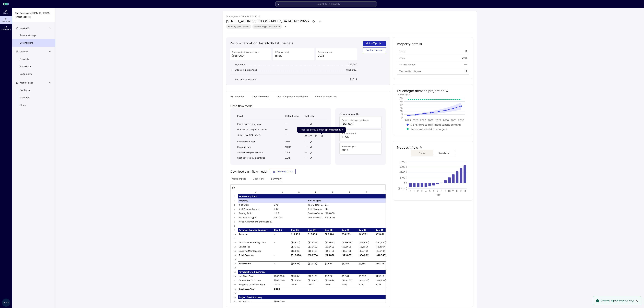  What do you see at coordinates (402, 188) in the screenshot?
I see `text: ($100K)` at bounding box center [402, 188].